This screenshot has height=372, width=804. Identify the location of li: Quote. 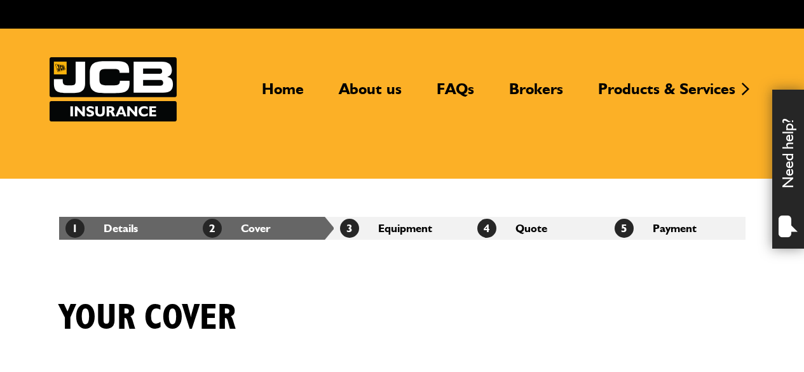
(540, 228).